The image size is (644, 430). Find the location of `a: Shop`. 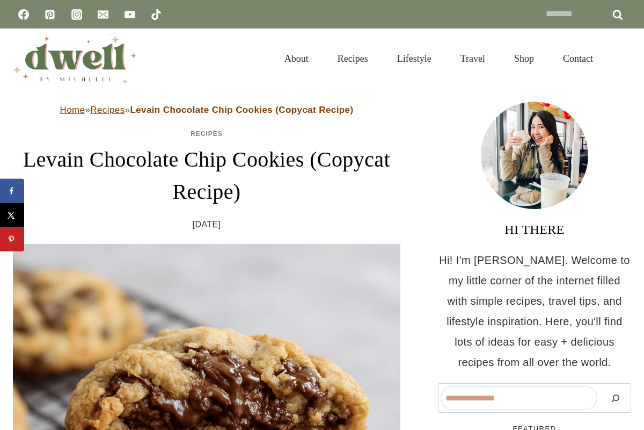

a: Shop is located at coordinates (524, 59).